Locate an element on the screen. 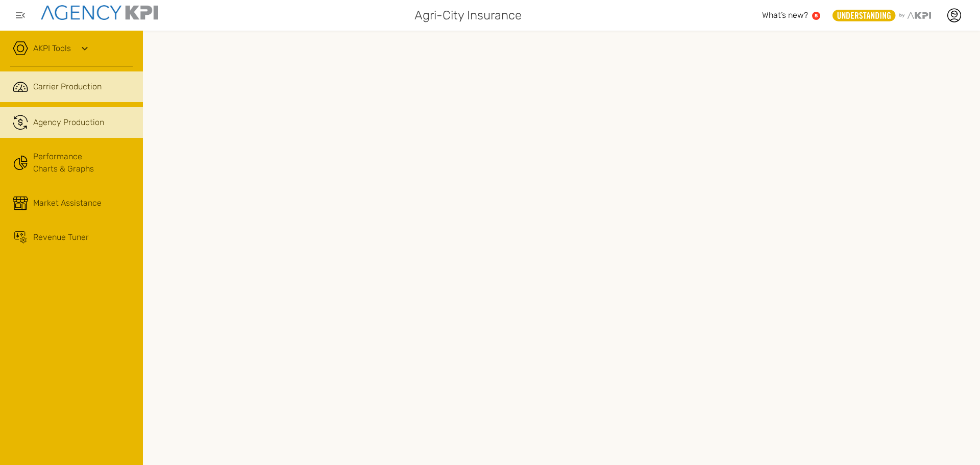 The image size is (980, 465). span: Revenue Tuner is located at coordinates (60, 237).